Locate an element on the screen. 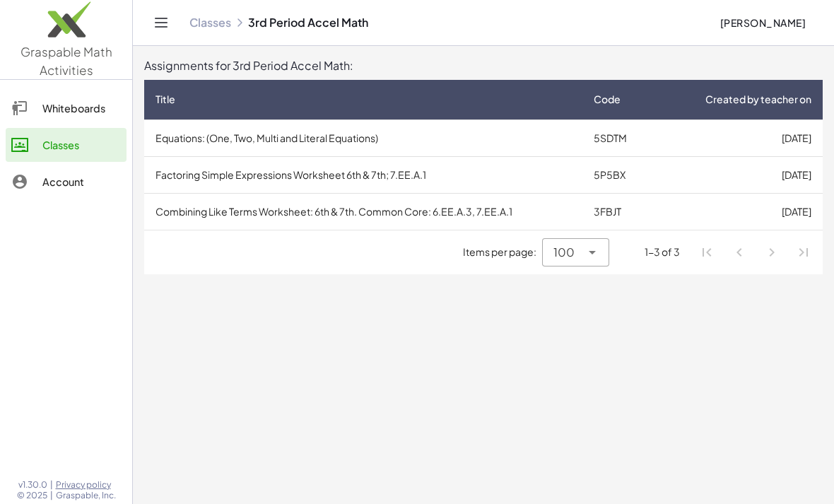 The width and height of the screenshot is (834, 504). div: Account is located at coordinates (81, 181).